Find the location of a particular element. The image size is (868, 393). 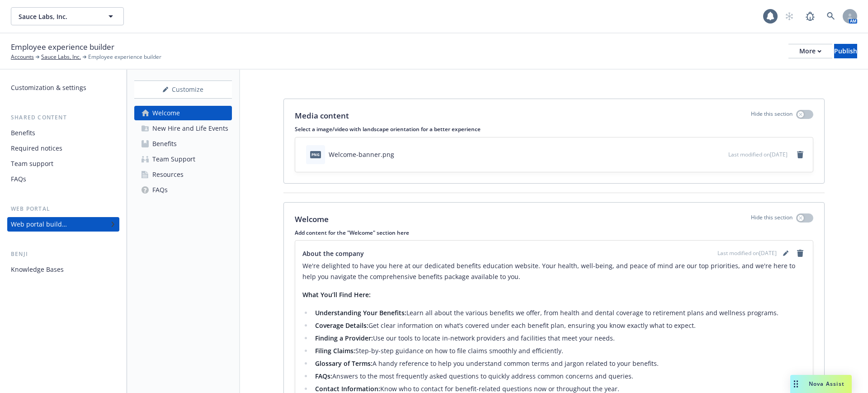

a: Accounts is located at coordinates (22, 57).